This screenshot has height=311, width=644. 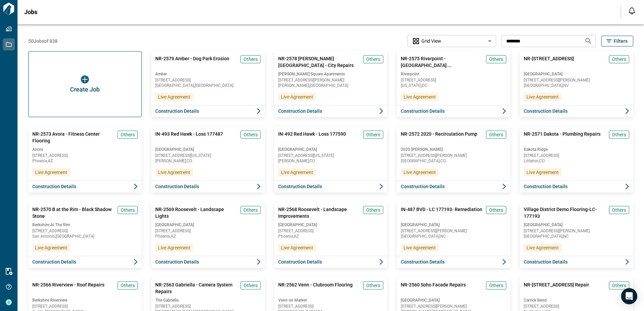 What do you see at coordinates (438, 137) in the screenshot?
I see `span: NR-2572 2020 - Recirculation Pump` at bounding box center [438, 137].